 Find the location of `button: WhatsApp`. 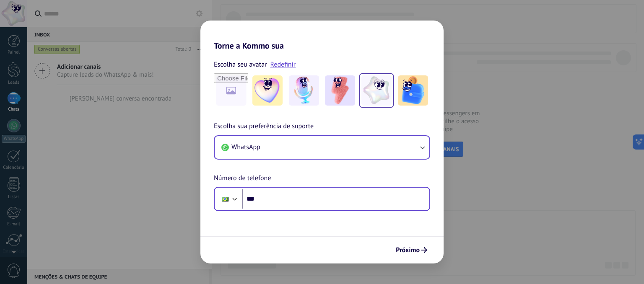

button: WhatsApp is located at coordinates (322, 148).